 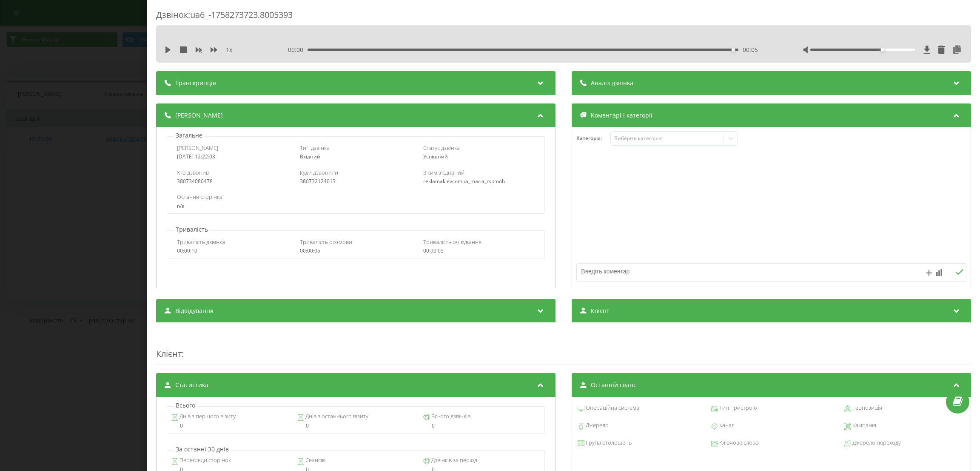 What do you see at coordinates (613, 385) in the screenshot?
I see `span: Останній сеанс` at bounding box center [613, 385].